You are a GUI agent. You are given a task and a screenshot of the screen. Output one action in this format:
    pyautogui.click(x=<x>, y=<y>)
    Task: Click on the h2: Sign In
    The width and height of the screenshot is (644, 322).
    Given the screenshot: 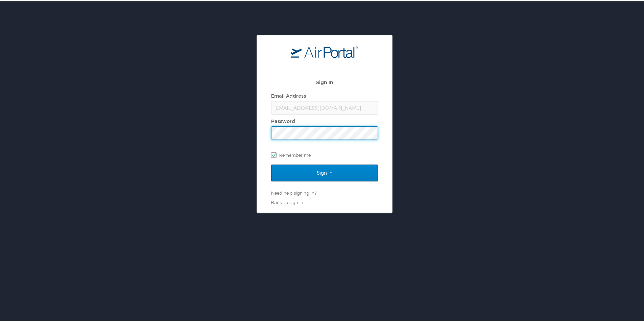 What is the action you would take?
    pyautogui.click(x=325, y=81)
    